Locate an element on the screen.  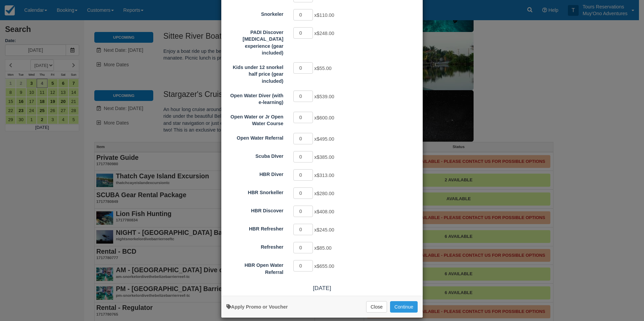
input: Scuba DIver is located at coordinates (303, 157).